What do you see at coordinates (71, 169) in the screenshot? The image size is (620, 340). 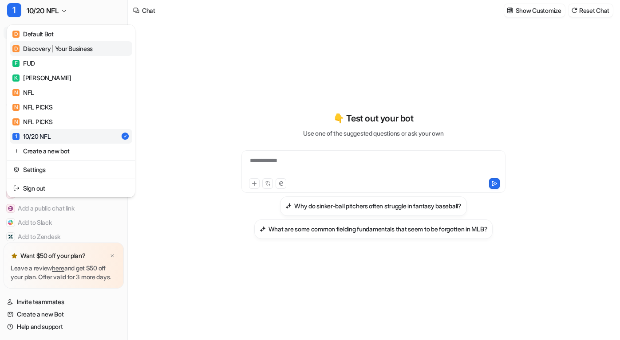 I see `a: Settings` at bounding box center [71, 169].